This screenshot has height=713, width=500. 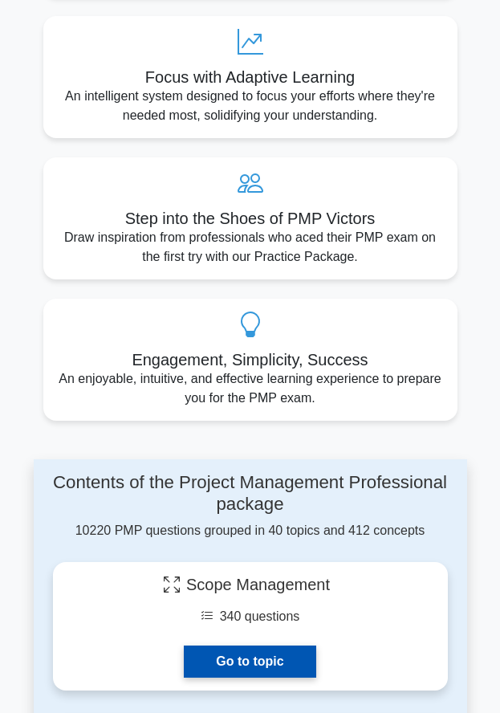 I want to click on a: Go to topic, so click(x=250, y=661).